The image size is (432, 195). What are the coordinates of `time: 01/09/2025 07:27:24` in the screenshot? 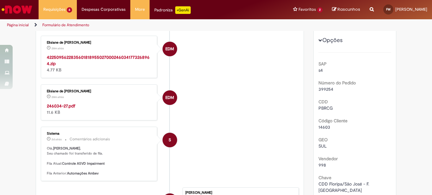 It's located at (57, 48).